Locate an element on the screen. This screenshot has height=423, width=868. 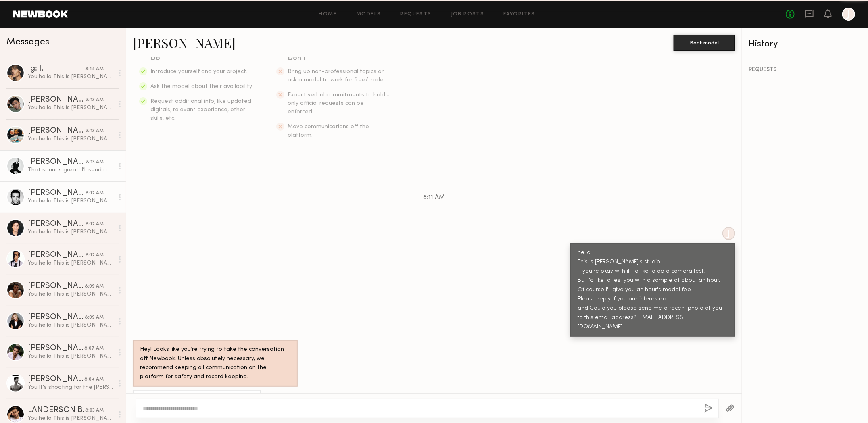
div: REQUESTS is located at coordinates (805, 70).